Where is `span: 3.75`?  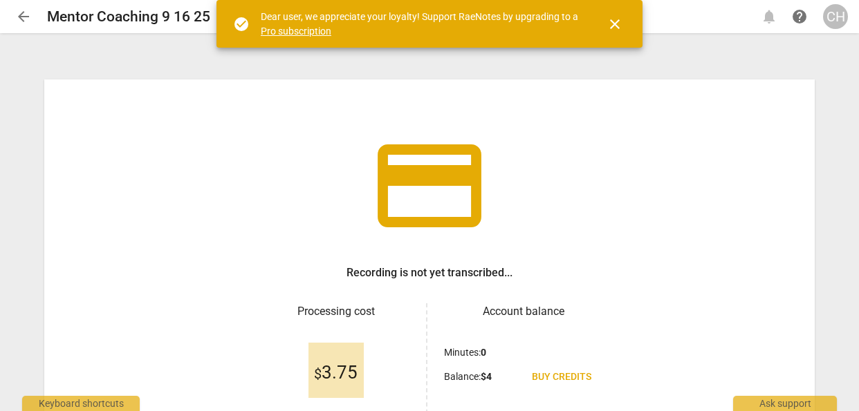
span: 3.75 is located at coordinates (335, 373).